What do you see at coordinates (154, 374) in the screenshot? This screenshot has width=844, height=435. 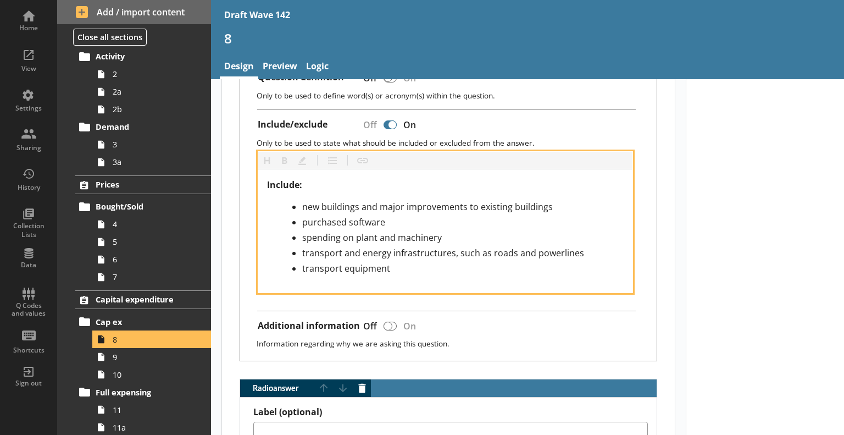 I see `span: 10` at bounding box center [154, 374].